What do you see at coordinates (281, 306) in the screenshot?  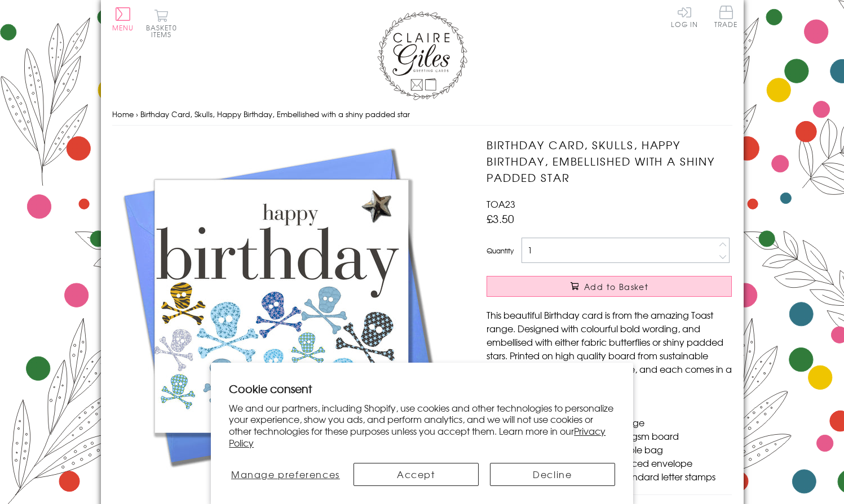 I see `img: Birthday Card, Skulls, Happy Birthday, Embellished with a shiny padded star` at bounding box center [281, 306].